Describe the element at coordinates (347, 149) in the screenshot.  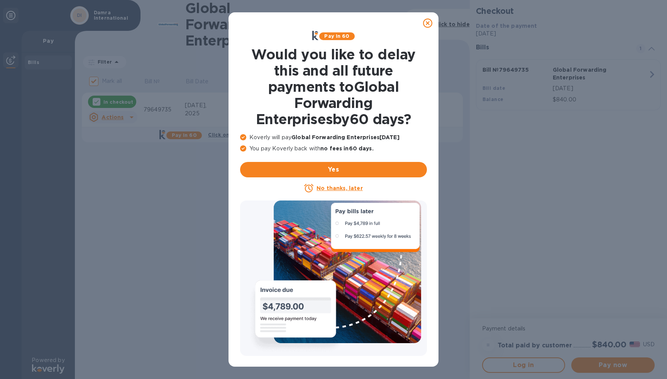
I see `b: no fees in 60 days .` at that location.